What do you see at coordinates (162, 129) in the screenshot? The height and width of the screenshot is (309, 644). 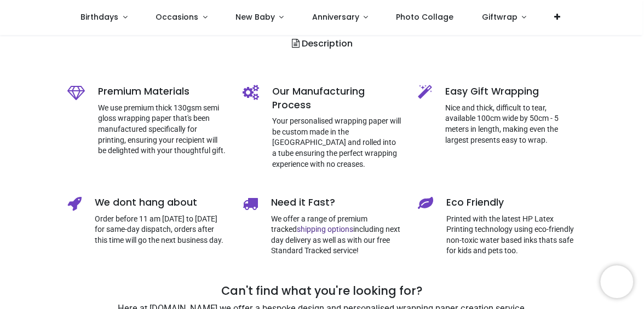 I see `p: We use premium thick 130gsm semi gloss wrapping paper that's been manufactured specifically for p...` at bounding box center [162, 129].